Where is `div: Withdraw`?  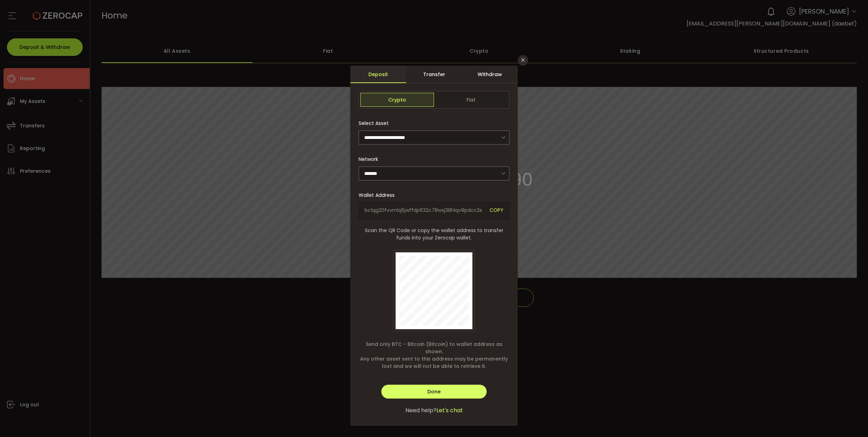
div: Withdraw is located at coordinates (490, 74).